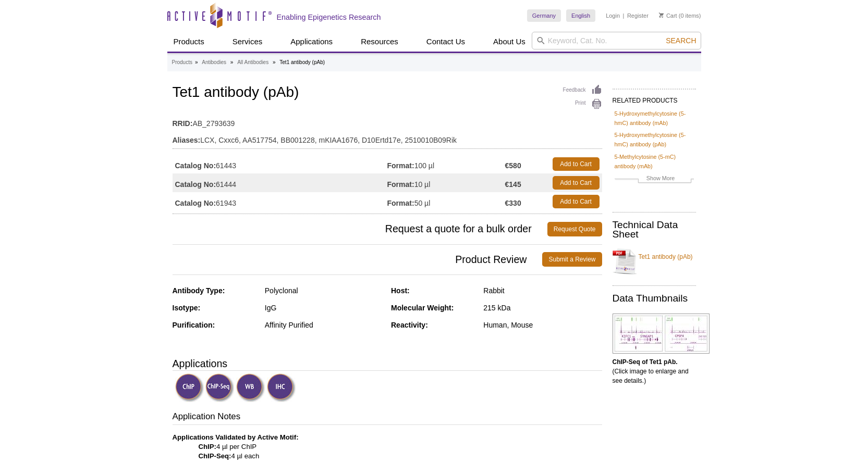 The width and height of the screenshot is (868, 463). Describe the element at coordinates (582, 104) in the screenshot. I see `a: Print` at that location.